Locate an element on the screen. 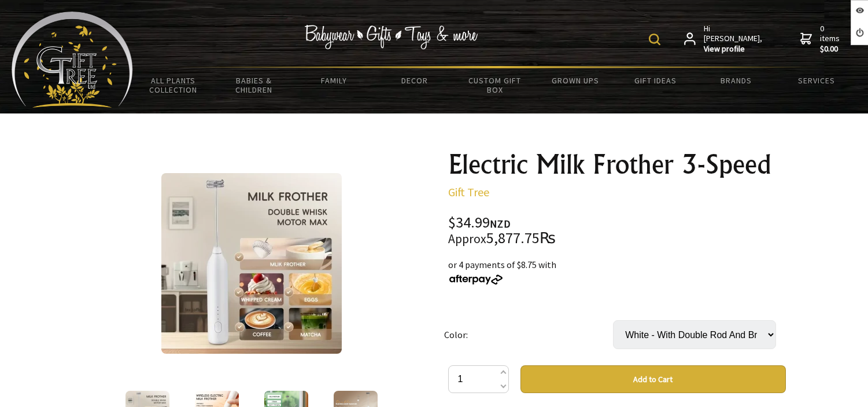 This screenshot has width=868, height=407. span: 0 items is located at coordinates (831, 39).